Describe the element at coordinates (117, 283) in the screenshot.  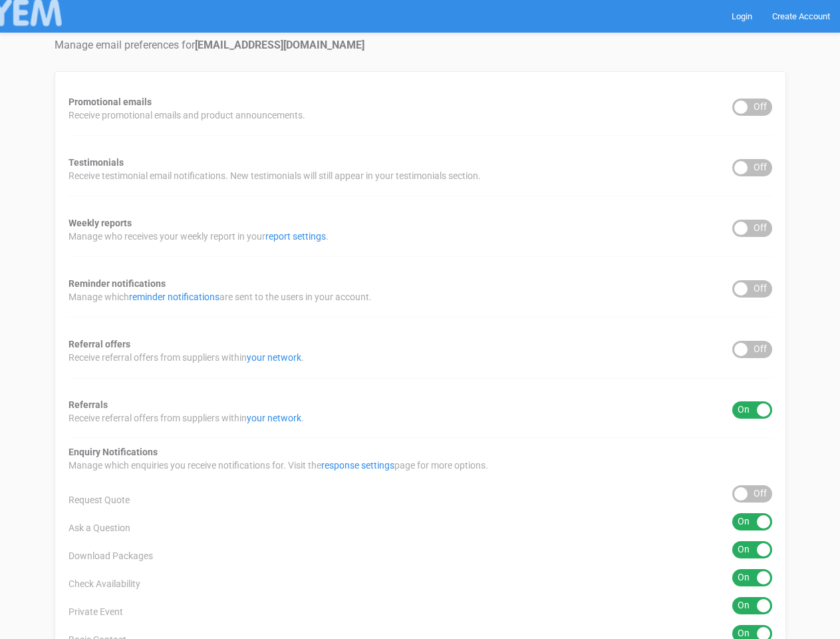
I see `strong: Reminder notifications` at that location.